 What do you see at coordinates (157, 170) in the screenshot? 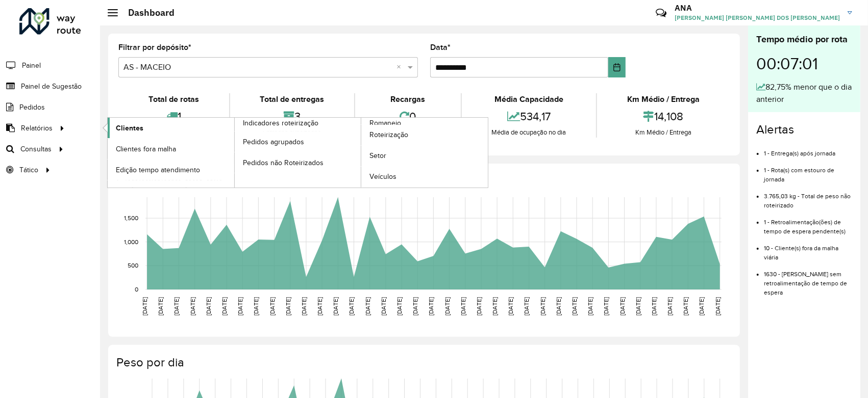
I see `span: Edição tempo atendimento` at bounding box center [157, 170].